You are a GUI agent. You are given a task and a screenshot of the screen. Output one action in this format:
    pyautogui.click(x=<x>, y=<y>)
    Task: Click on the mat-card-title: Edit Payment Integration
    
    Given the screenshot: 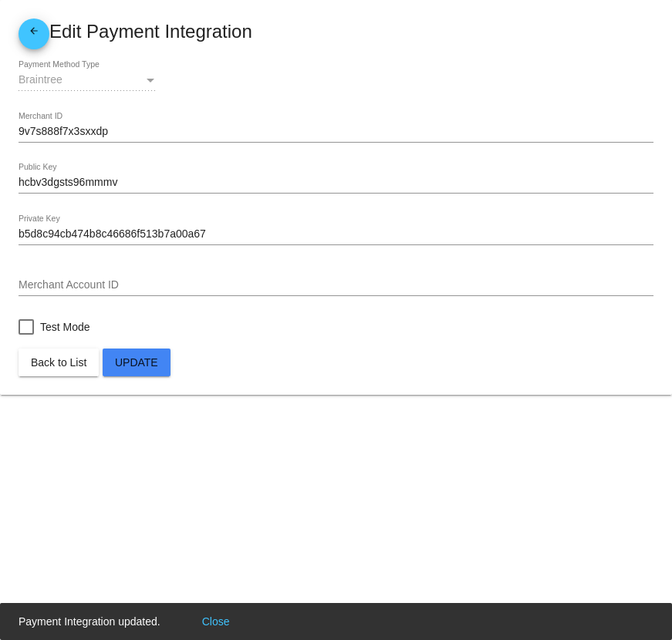 What is the action you would take?
    pyautogui.click(x=336, y=33)
    